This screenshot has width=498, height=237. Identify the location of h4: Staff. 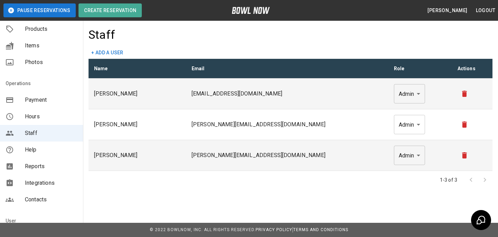
(102, 35).